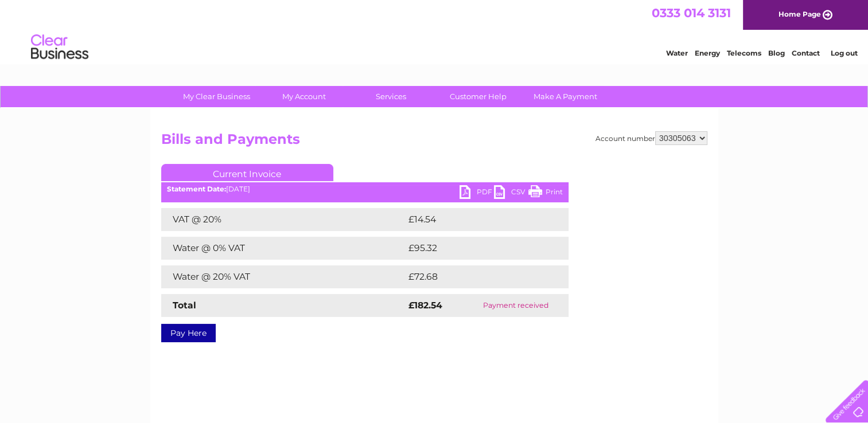  What do you see at coordinates (391, 97) in the screenshot?
I see `a: Services` at bounding box center [391, 97].